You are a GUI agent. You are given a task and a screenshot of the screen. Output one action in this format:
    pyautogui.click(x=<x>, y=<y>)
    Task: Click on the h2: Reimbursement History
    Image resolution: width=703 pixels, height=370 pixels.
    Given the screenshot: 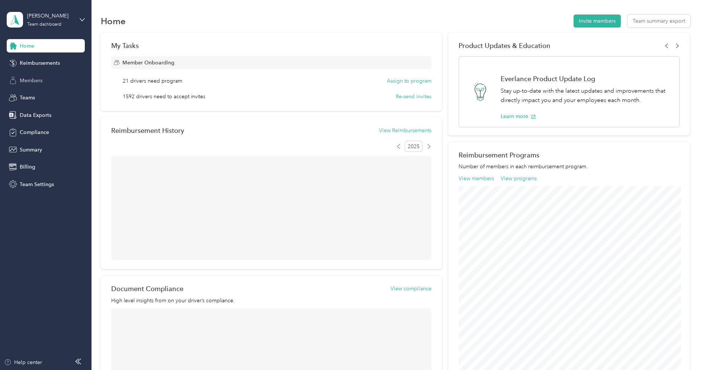 What is the action you would take?
    pyautogui.click(x=148, y=130)
    